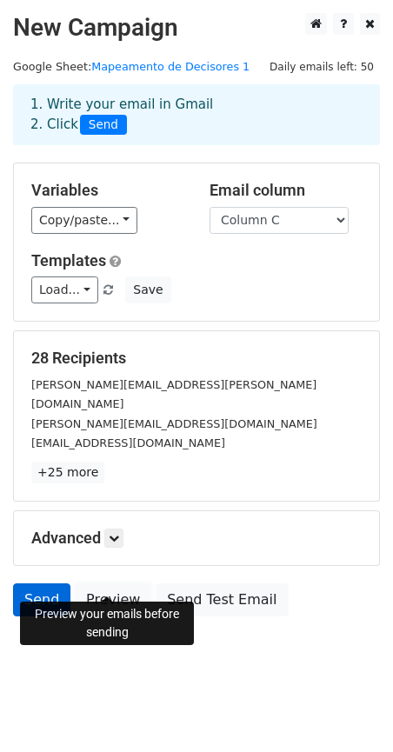  What do you see at coordinates (68, 472) in the screenshot?
I see `a: +25 more` at bounding box center [68, 472].